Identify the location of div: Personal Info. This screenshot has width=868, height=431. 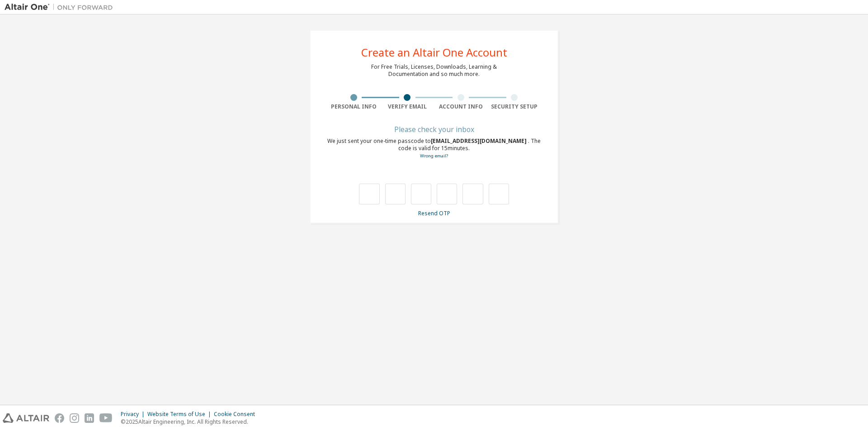
(353, 106).